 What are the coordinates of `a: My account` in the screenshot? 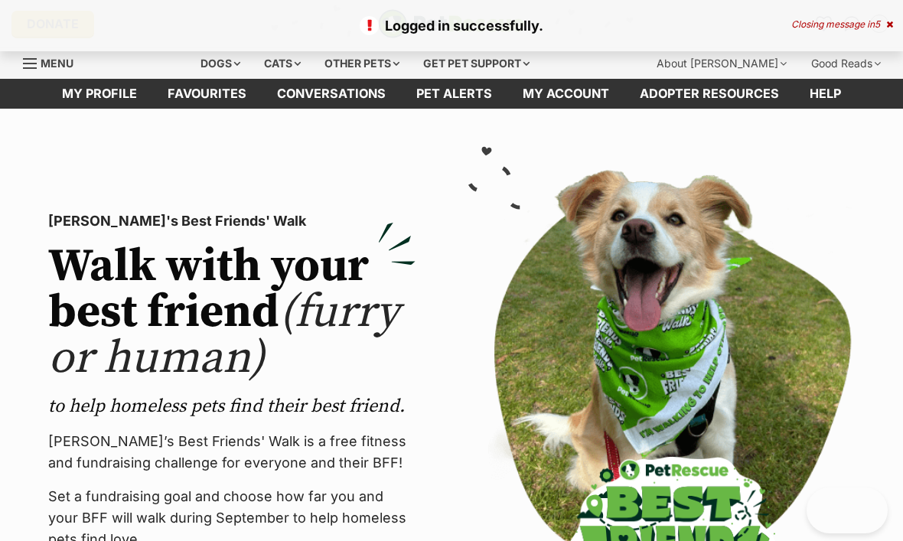 It's located at (566, 93).